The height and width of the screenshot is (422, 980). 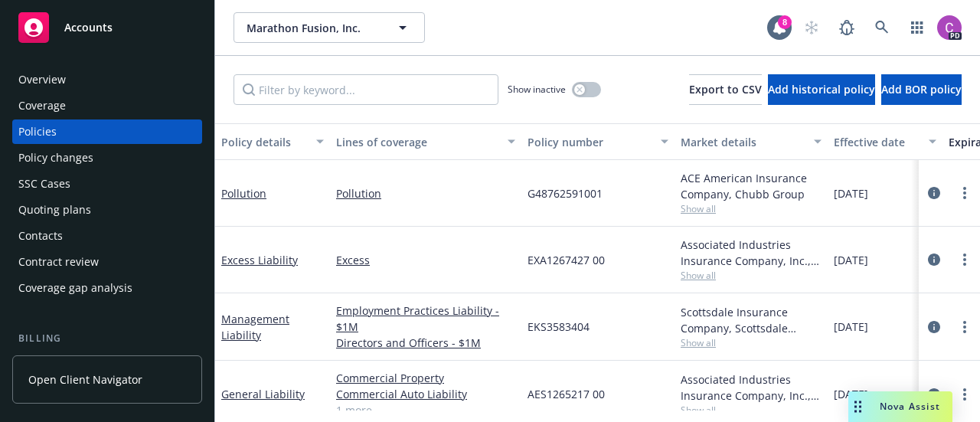 I want to click on a: Commercial Property, so click(x=426, y=378).